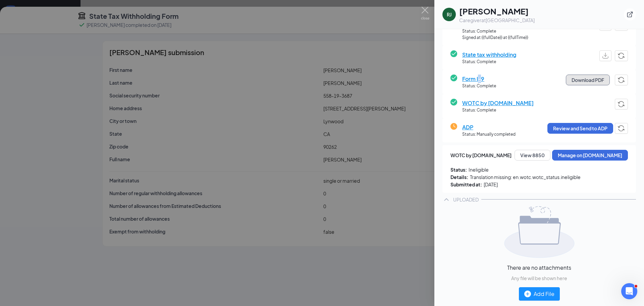 The height and width of the screenshot is (306, 644). I want to click on span: Any file will be shown here, so click(539, 278).